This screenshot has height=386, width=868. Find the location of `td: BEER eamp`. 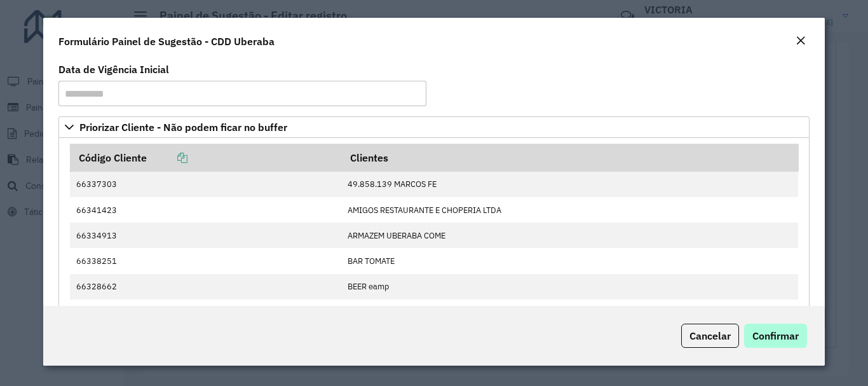

td: BEER eamp is located at coordinates (570, 286).